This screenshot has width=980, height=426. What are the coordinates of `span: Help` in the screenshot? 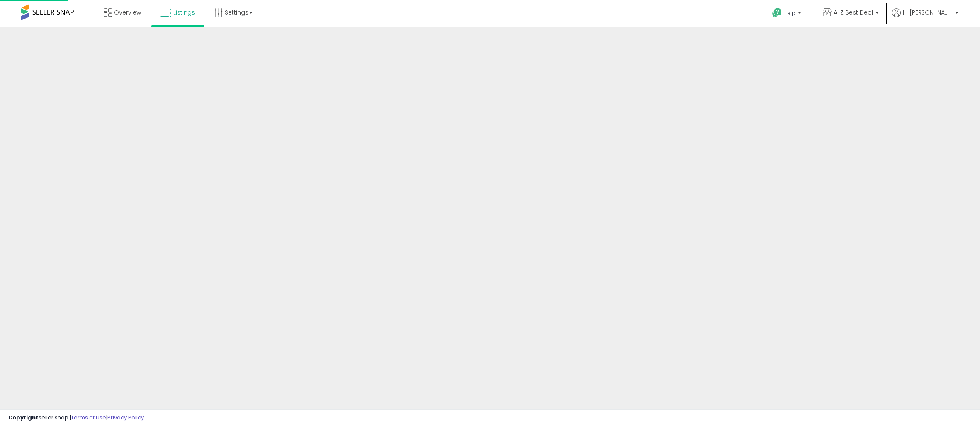 It's located at (789, 13).